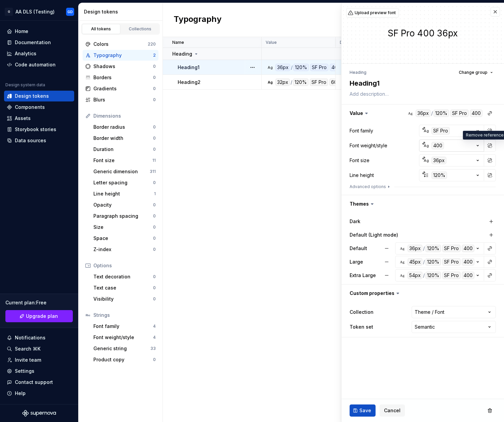  Describe the element at coordinates (124, 238) in the screenshot. I see `a: Space0` at that location.